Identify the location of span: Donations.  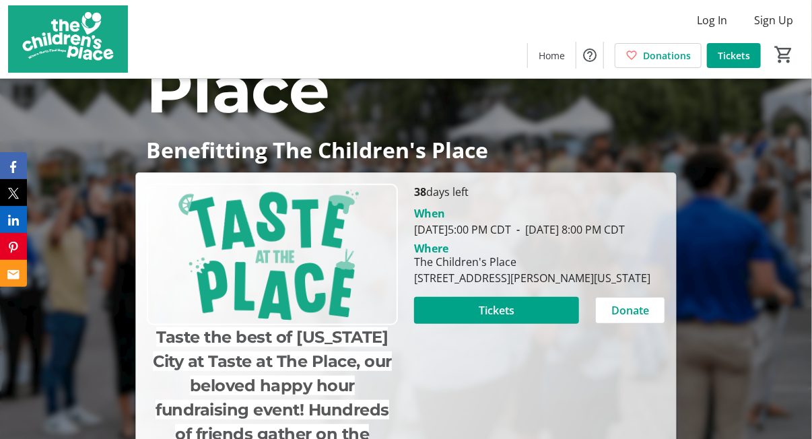
(666, 55).